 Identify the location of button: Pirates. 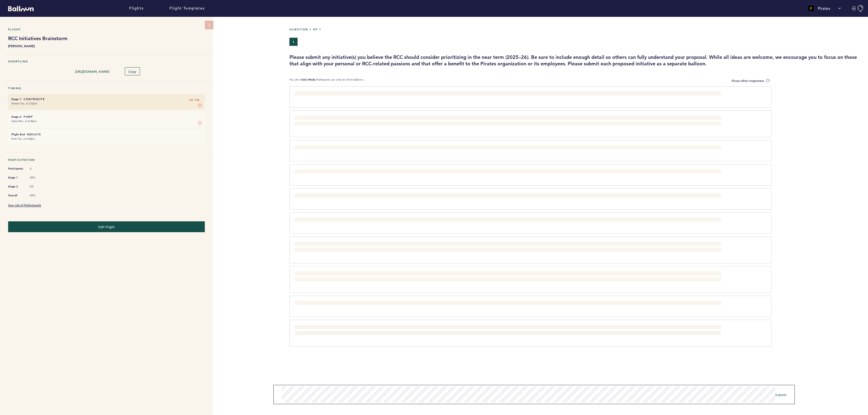
(824, 9).